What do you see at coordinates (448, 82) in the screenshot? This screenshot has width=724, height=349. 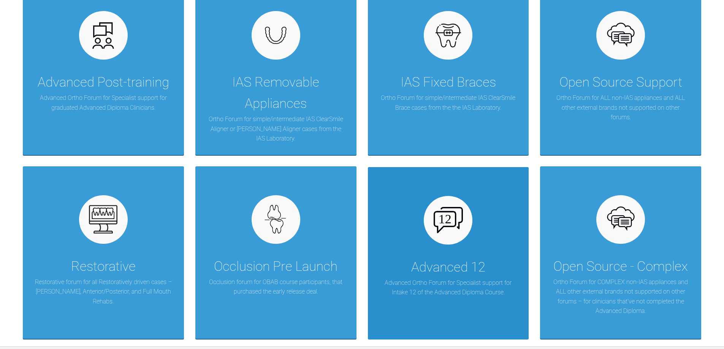 I see `div: IAS Fixed Braces` at bounding box center [448, 82].